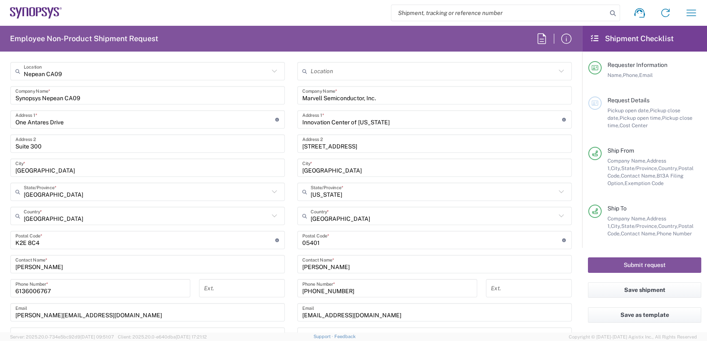 This screenshot has height=341, width=707. I want to click on a: Support, so click(324, 337).